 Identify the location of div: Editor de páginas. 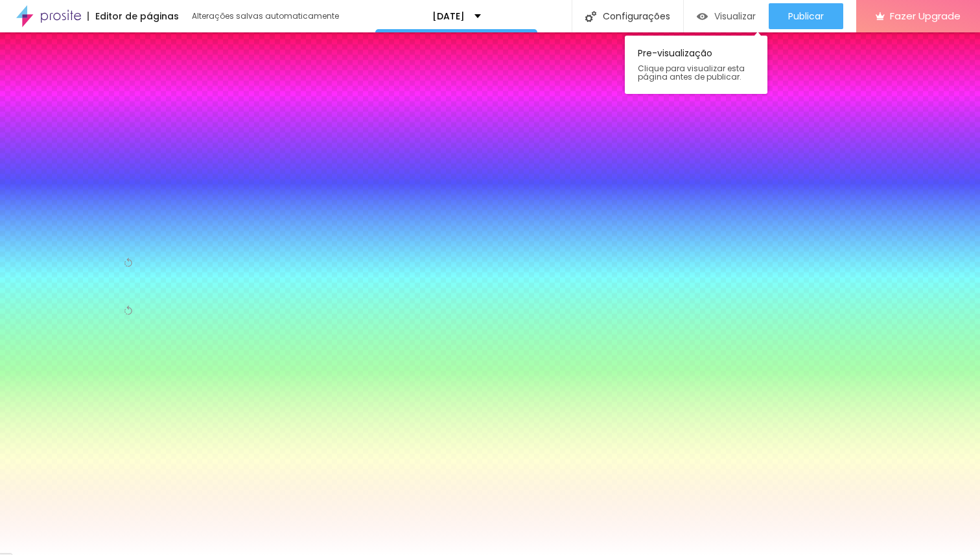
(133, 16).